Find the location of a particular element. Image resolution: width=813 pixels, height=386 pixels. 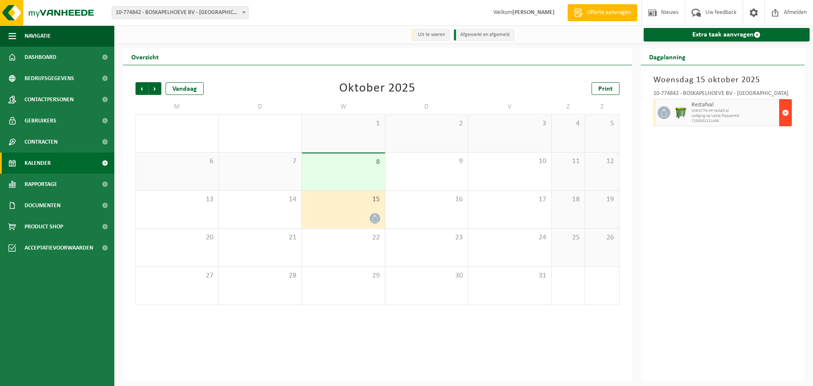

span: 9 is located at coordinates (427, 161).